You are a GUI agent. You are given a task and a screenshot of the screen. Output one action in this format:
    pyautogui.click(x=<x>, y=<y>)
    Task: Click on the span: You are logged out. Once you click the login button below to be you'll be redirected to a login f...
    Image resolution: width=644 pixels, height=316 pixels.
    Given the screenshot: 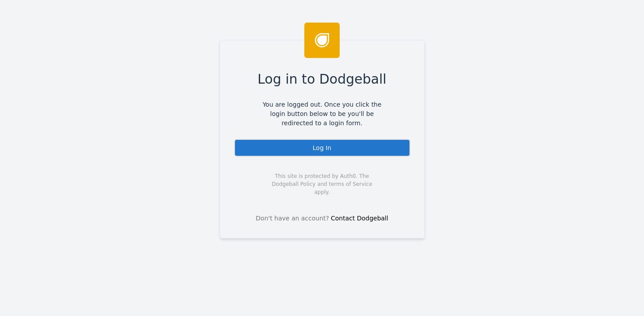 What is the action you would take?
    pyautogui.click(x=322, y=114)
    